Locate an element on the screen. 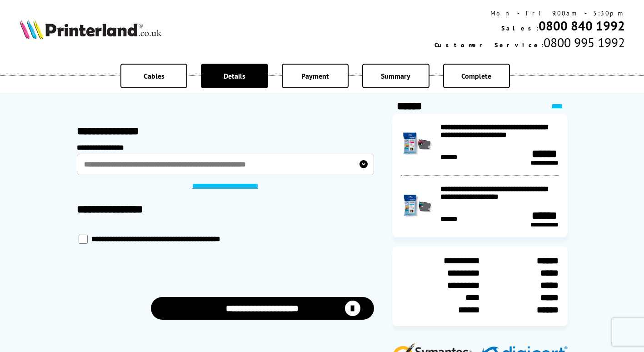 Image resolution: width=644 pixels, height=352 pixels. span: Sales: is located at coordinates (520, 28).